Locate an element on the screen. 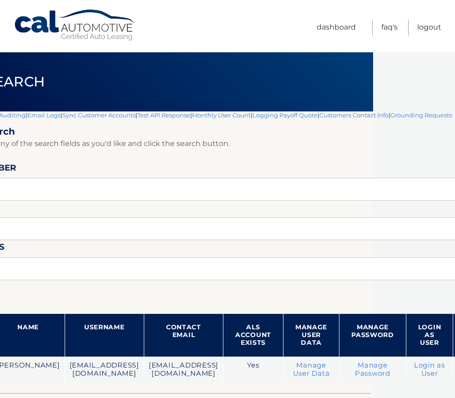 This screenshot has width=455, height=398. a: Cal Automotive is located at coordinates (75, 25).